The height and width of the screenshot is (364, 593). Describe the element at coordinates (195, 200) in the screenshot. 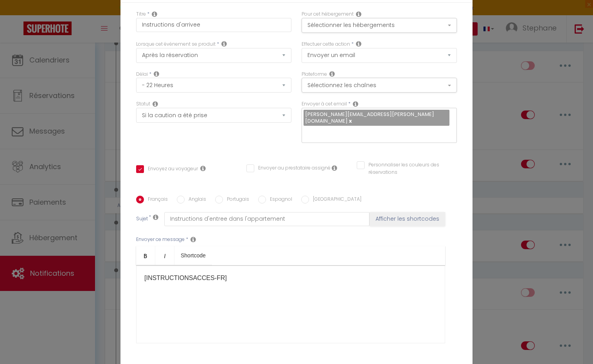

I see `label: Anglais` at that location.